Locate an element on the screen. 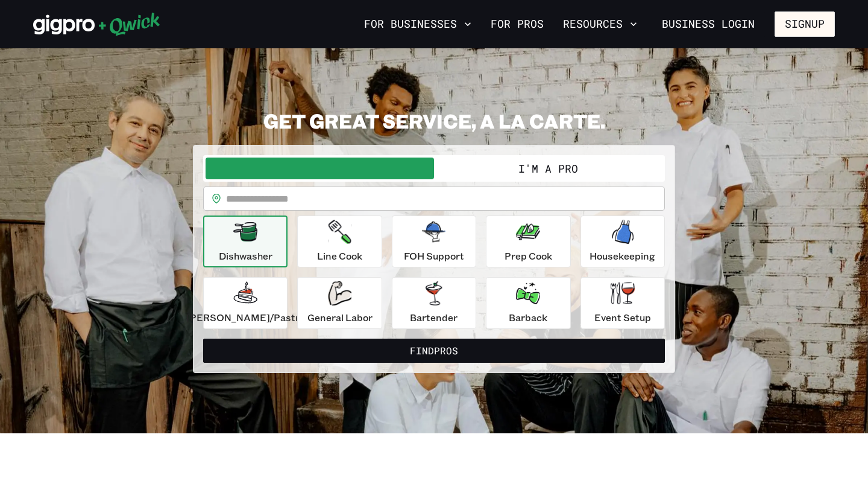 This screenshot has height=495, width=868. button: Line Cook is located at coordinates (340, 242).